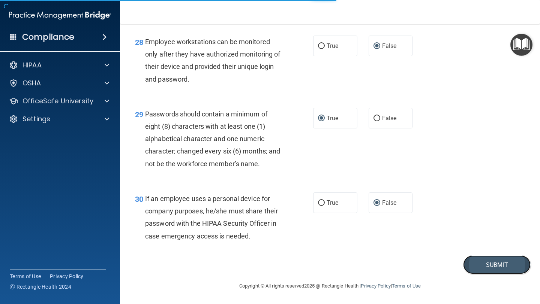 The height and width of the screenshot is (304, 540). What do you see at coordinates (211, 217) in the screenshot?
I see `span: If an employee uses a personal device for company purposes, he/she must share their password with...` at bounding box center [211, 217].